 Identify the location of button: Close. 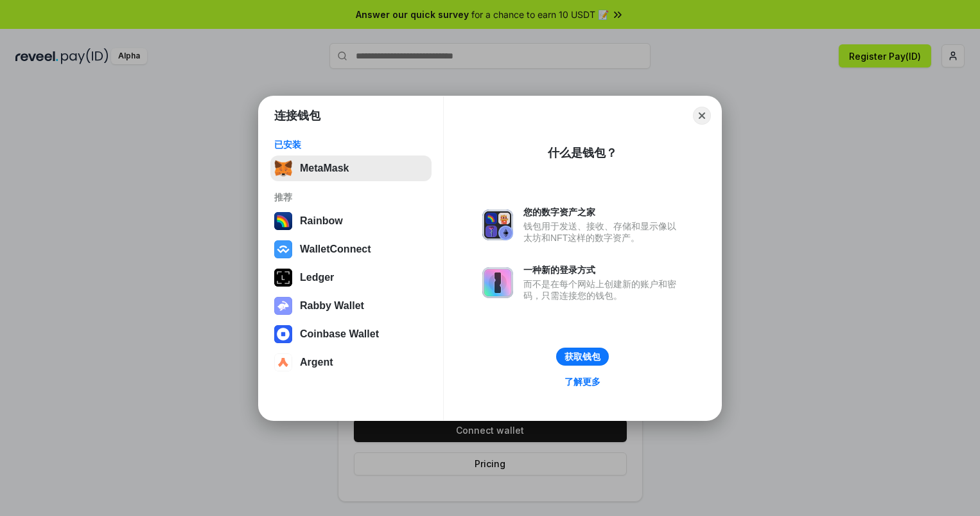
(702, 116).